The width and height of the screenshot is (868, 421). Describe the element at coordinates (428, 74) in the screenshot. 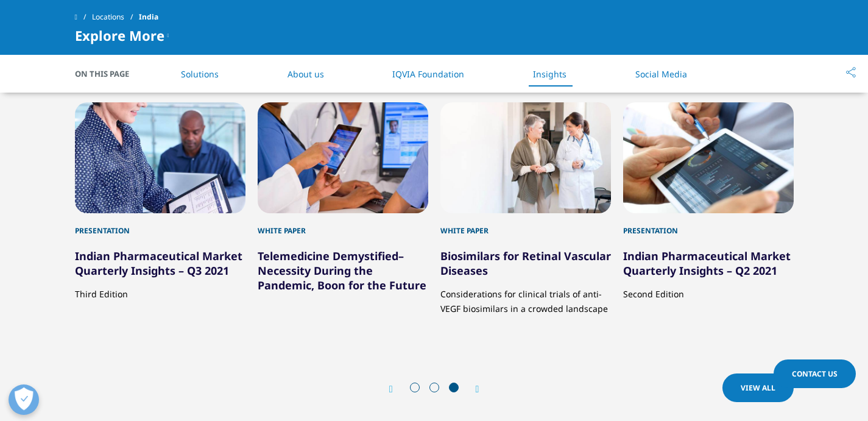

I see `a: IQVIA Foundation` at that location.